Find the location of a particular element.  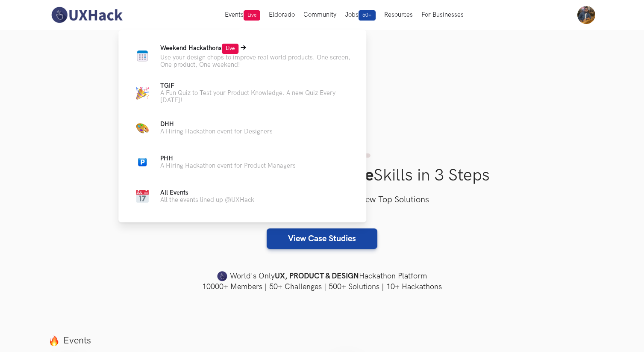

span: PHH is located at coordinates (166, 158).